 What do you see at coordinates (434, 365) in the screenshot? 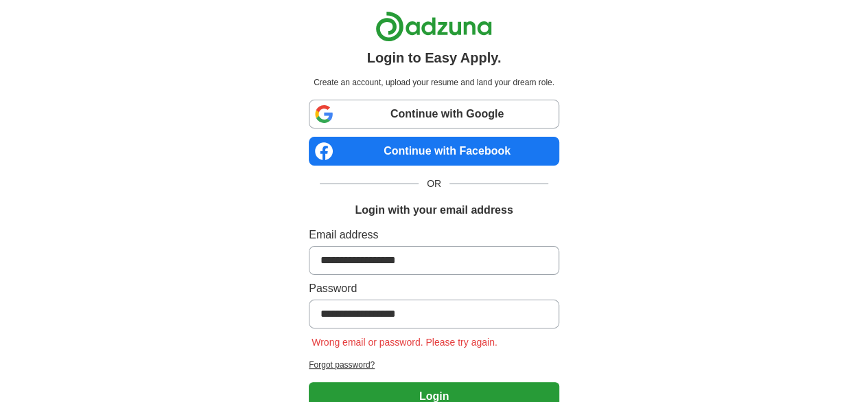
I see `h2: Forgot password?` at bounding box center [434, 365].